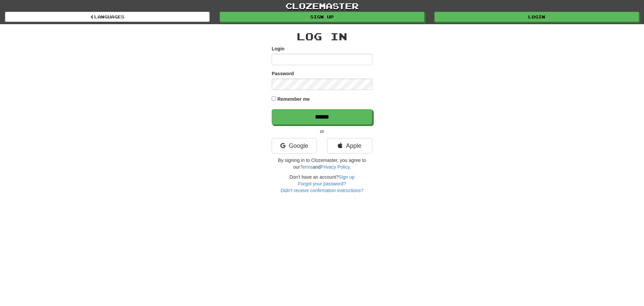 This screenshot has height=306, width=644. Describe the element at coordinates (537, 17) in the screenshot. I see `a: Login` at that location.